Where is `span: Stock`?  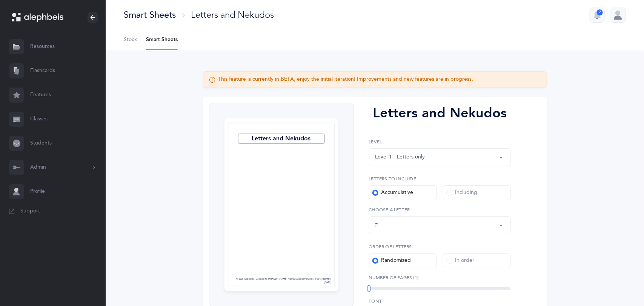
span: Stock is located at coordinates (130, 40).